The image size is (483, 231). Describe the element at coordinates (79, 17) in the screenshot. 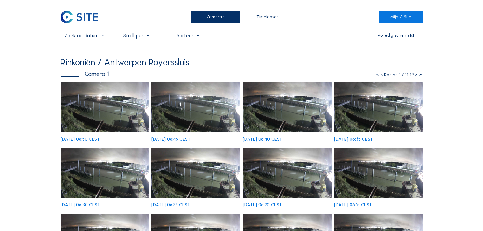

I see `img: C-SITE Logo` at that location.